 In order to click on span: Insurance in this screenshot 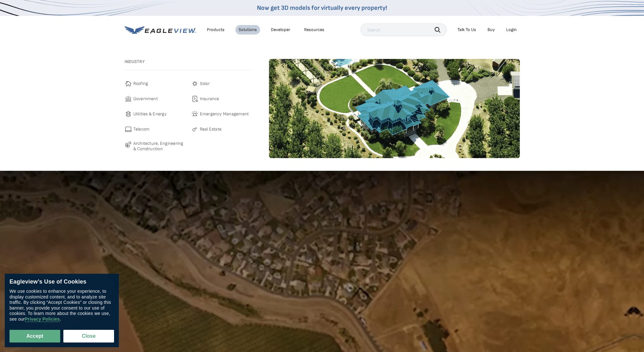, I will do `click(209, 99)`.